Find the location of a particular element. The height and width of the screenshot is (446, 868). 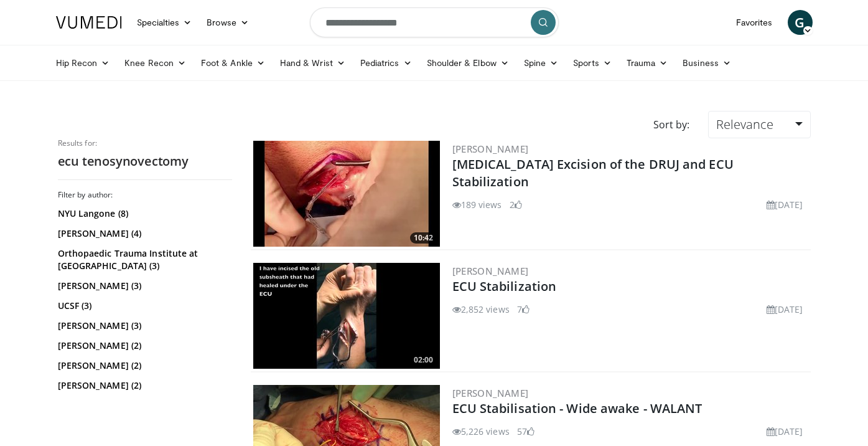

a: Sports is located at coordinates (592, 63).